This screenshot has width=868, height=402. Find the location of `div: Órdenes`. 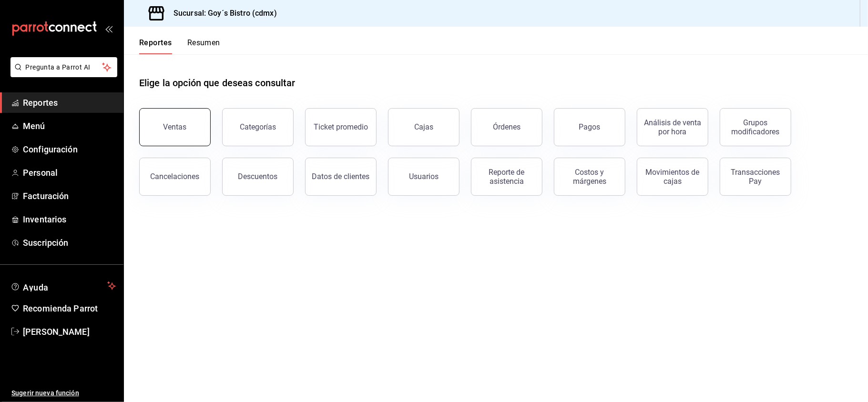

div: Órdenes is located at coordinates (507, 127).